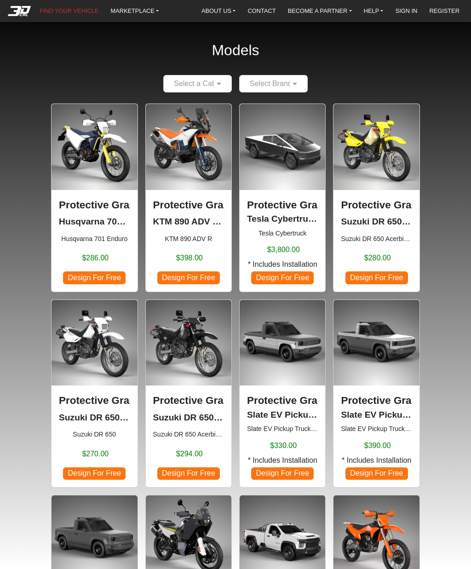  I want to click on img: DR 6501996-2024, so click(94, 343).